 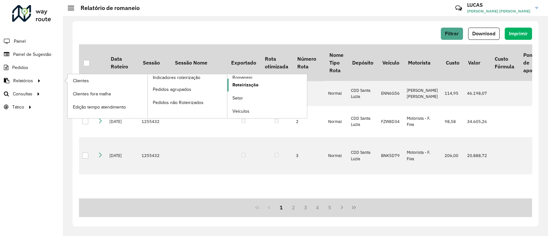 I want to click on th: Custo Fórmula, so click(x=505, y=63).